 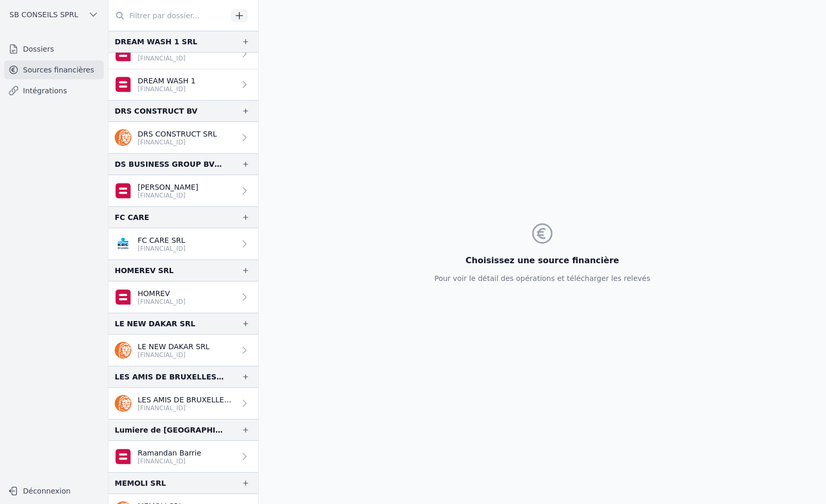 What do you see at coordinates (170, 377) in the screenshot?
I see `div: LES AMIS DE BRUXELLES SRL` at bounding box center [170, 377].